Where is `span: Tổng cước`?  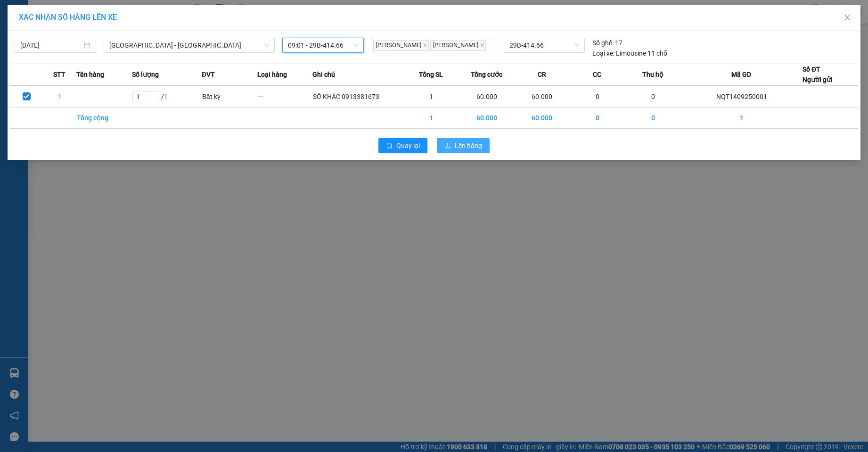 span: Tổng cước is located at coordinates (486, 75).